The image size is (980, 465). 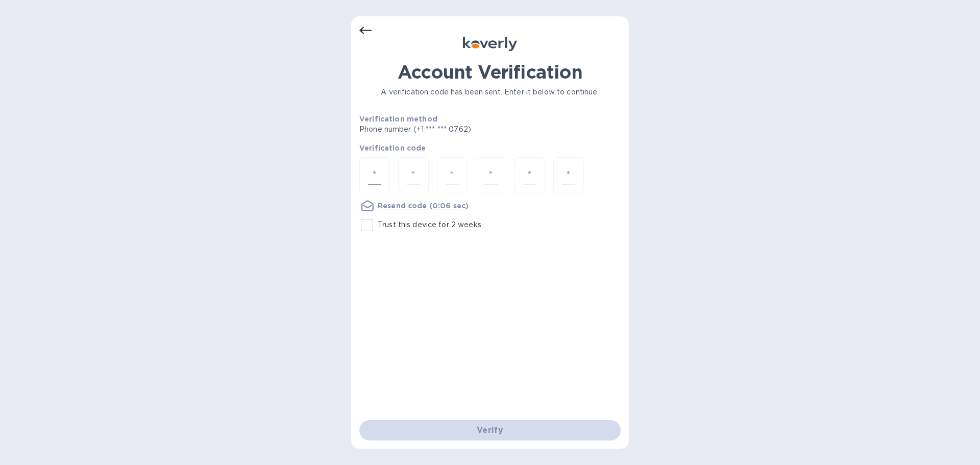 I want to click on p: Verification code, so click(x=490, y=148).